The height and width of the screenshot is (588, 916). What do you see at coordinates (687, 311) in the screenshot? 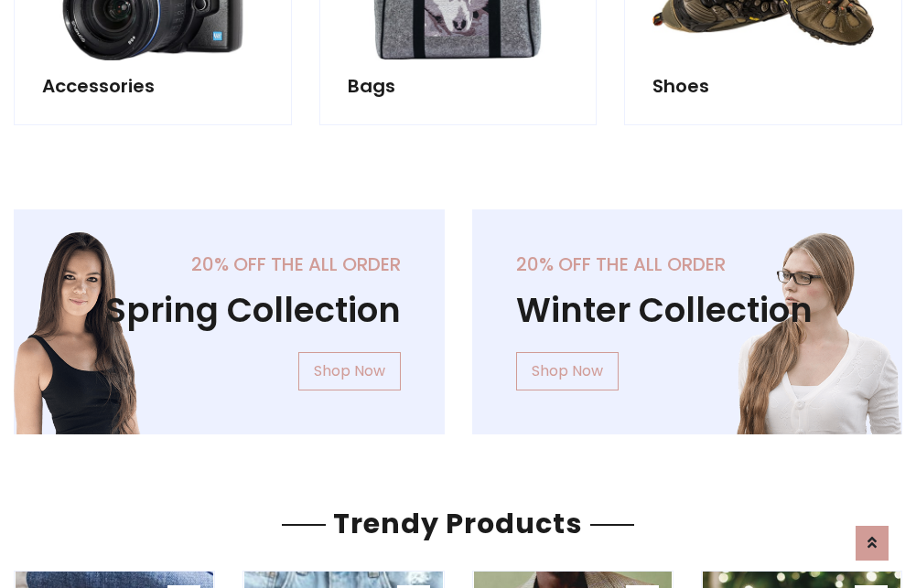
I see `h1: Winter Collection` at bounding box center [687, 311].